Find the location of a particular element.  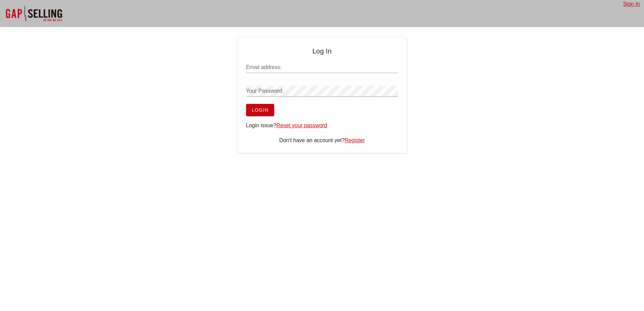

div: Don't have an account yet? is located at coordinates (322, 140).